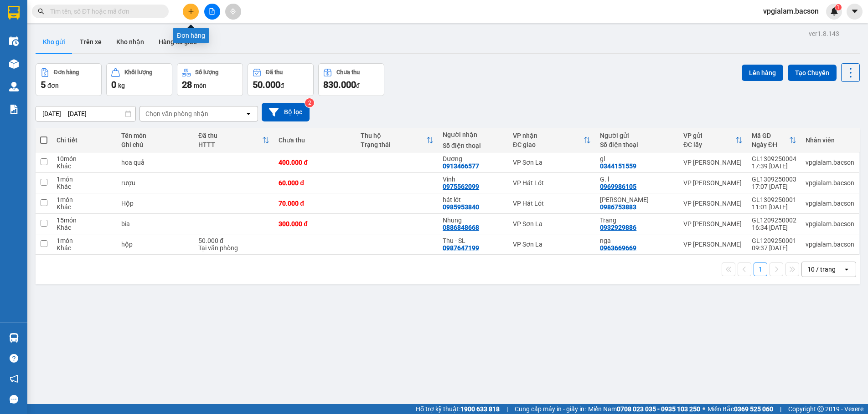 This screenshot has width=868, height=414. What do you see at coordinates (636, 144) in the screenshot?
I see `div: Số điện thoại` at bounding box center [636, 144].